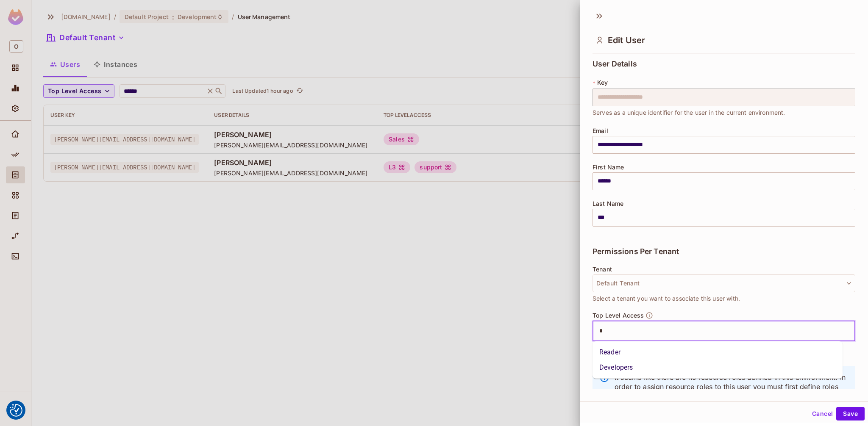  What do you see at coordinates (626, 40) in the screenshot?
I see `span: Edit User` at bounding box center [626, 40].